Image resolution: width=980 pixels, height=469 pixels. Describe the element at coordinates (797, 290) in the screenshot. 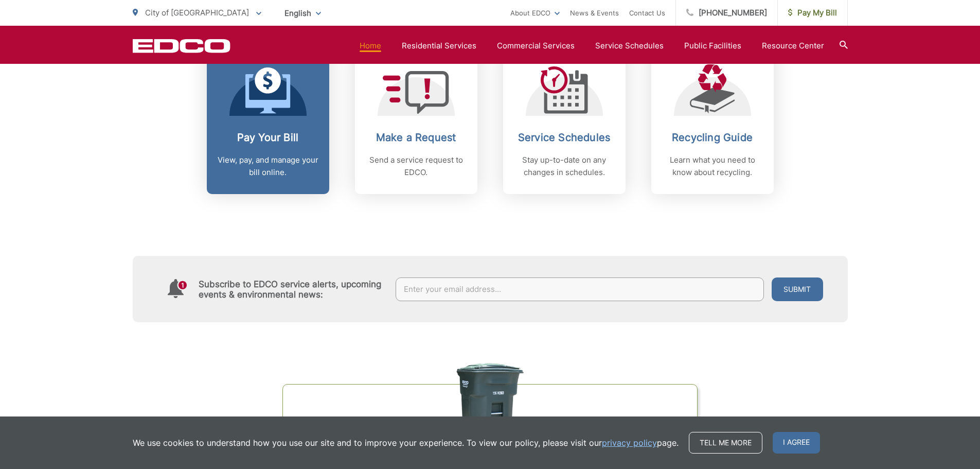

I see `button: Submit` at that location.